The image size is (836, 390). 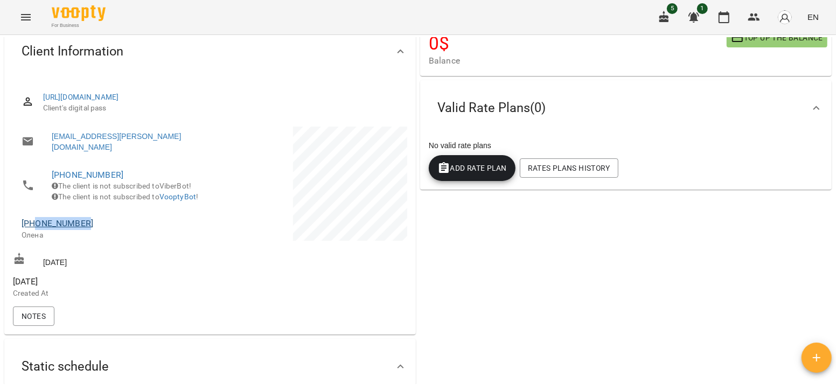 What do you see at coordinates (578, 43) in the screenshot?
I see `h4: 0 $` at bounding box center [578, 43].